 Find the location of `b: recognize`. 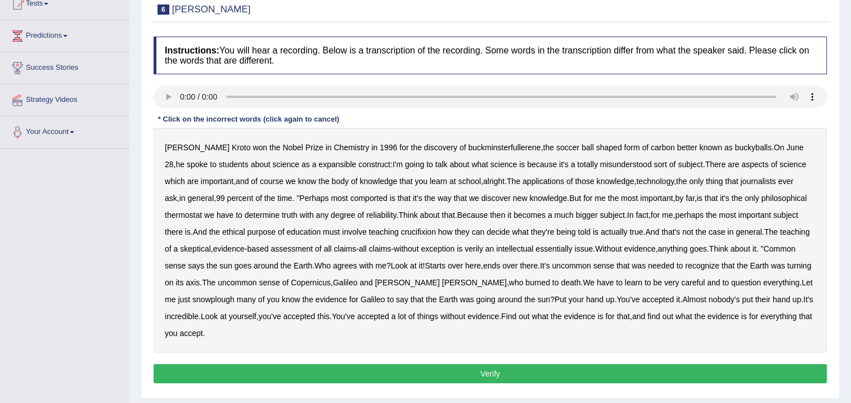

b: recognize is located at coordinates (702, 265).